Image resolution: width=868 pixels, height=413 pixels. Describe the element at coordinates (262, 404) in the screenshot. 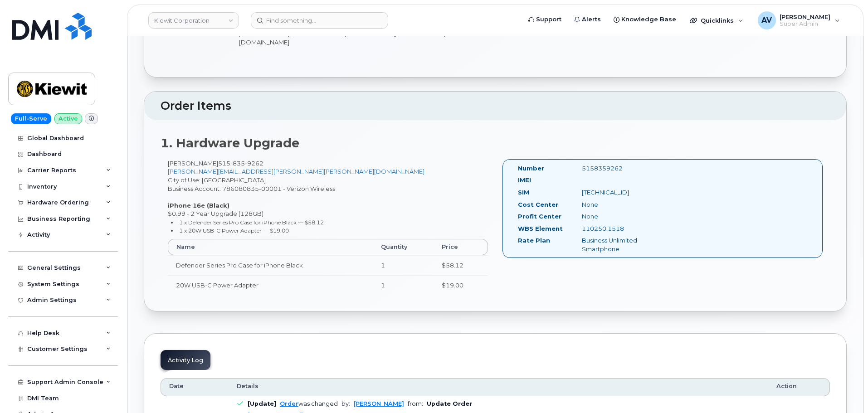

I see `b: [Update]` at that location.